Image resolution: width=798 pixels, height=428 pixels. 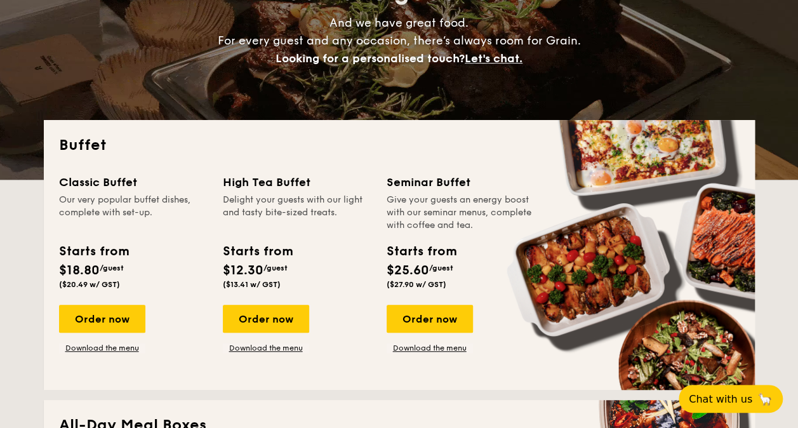 I want to click on div: Seminar Buffet, so click(x=461, y=182).